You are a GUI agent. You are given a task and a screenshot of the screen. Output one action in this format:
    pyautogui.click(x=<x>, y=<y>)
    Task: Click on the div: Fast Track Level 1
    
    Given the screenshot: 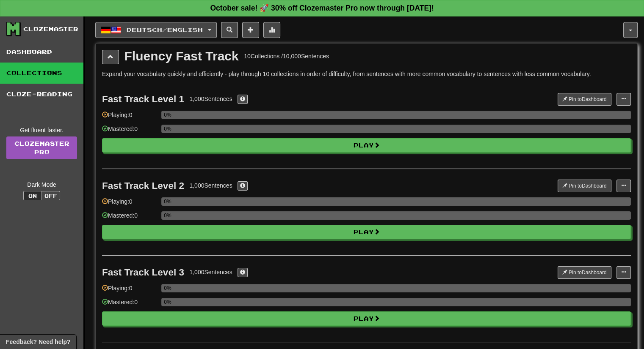 What is the action you would take?
    pyautogui.click(x=143, y=99)
    